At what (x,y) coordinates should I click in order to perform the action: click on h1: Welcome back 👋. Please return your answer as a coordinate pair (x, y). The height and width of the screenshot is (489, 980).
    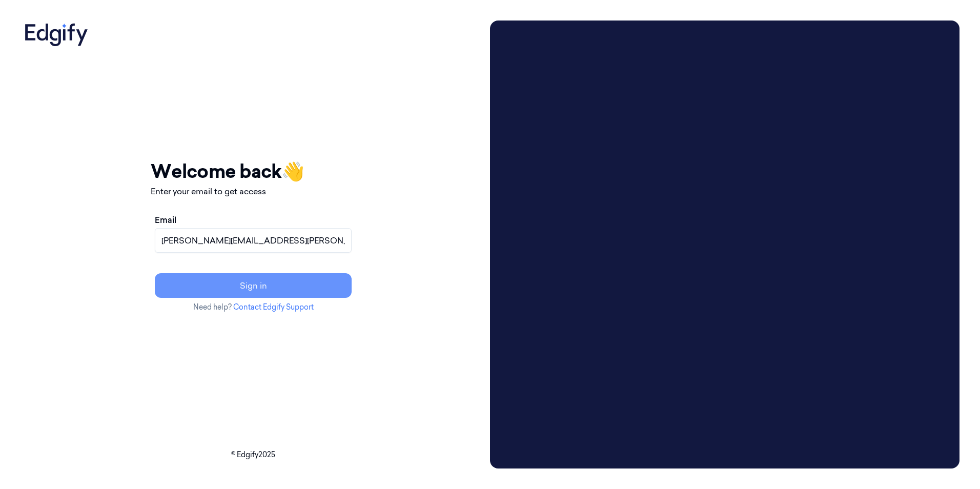
    Looking at the image, I should click on (253, 171).